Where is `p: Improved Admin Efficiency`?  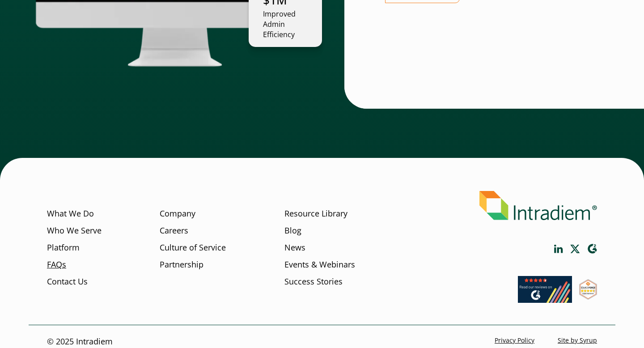 p: Improved Admin Efficiency is located at coordinates (285, 24).